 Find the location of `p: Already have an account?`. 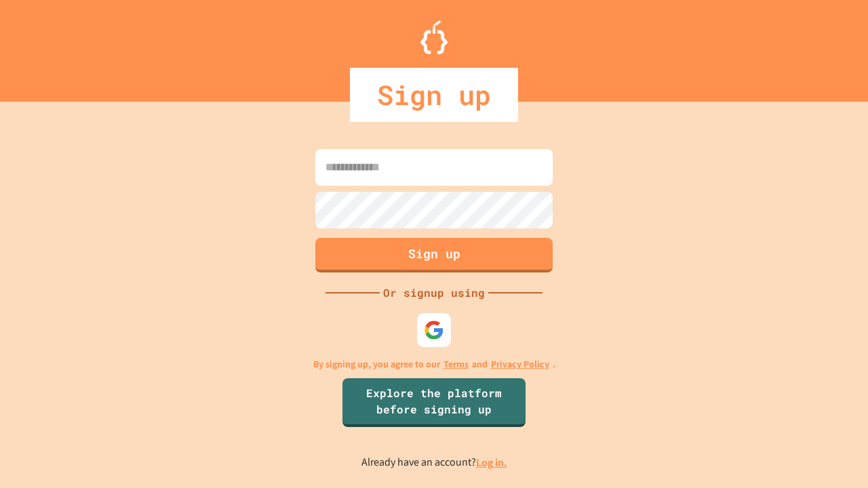

p: Already have an account? is located at coordinates (434, 462).